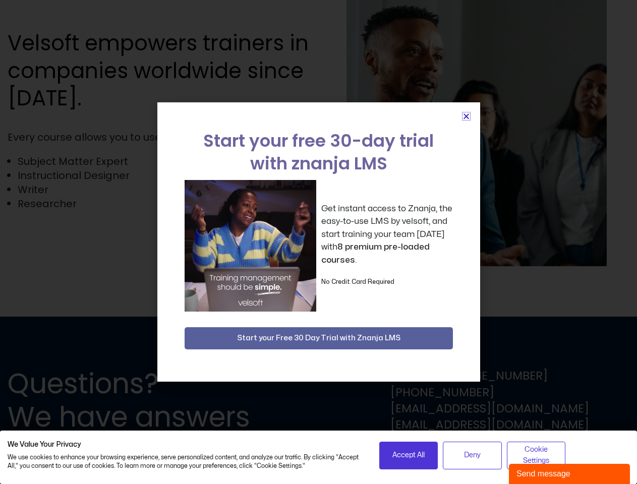  What do you see at coordinates (186, 445) in the screenshot?
I see `h2: We Value Your Privacy` at bounding box center [186, 445].